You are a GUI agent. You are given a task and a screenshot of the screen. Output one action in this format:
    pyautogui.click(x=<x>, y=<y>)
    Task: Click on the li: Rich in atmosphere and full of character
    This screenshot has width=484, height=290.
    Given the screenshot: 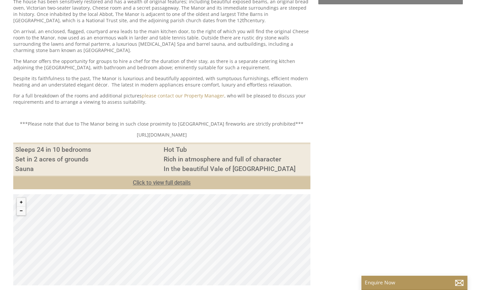 What is the action you would take?
    pyautogui.click(x=236, y=159)
    